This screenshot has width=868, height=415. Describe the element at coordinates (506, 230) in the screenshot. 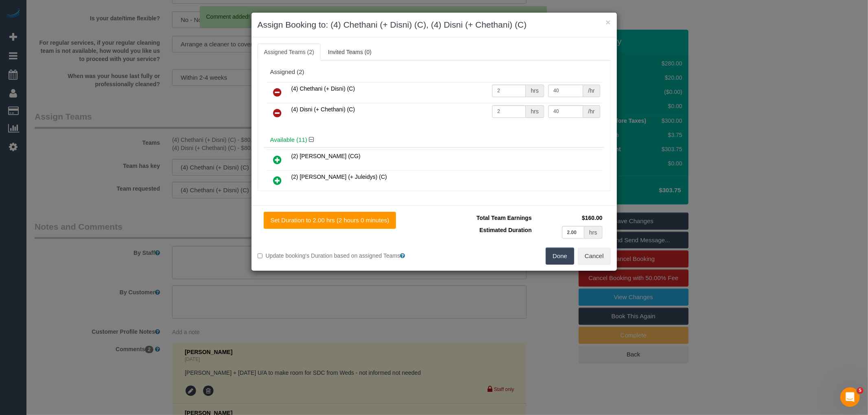

I see `span: Estimated Duration` at that location.